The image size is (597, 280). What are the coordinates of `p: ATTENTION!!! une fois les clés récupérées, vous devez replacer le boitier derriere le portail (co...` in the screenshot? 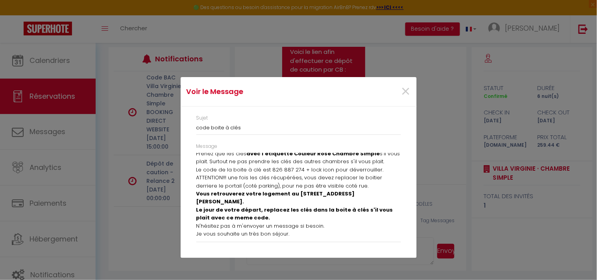 It's located at (298, 182).